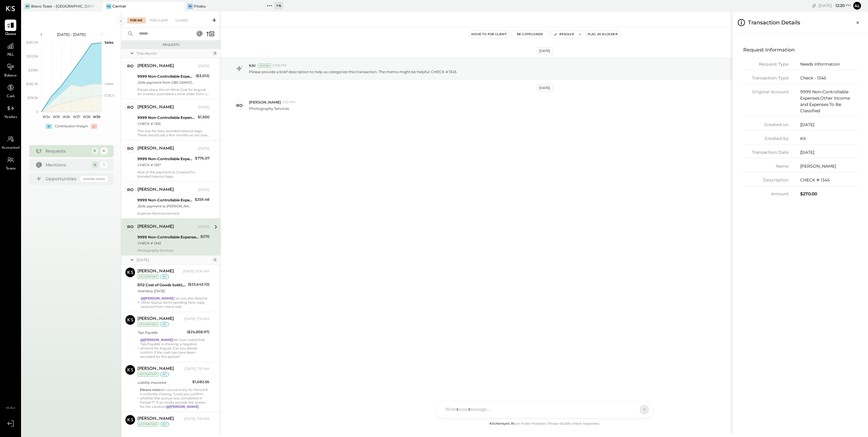  Describe the element at coordinates (62, 179) in the screenshot. I see `div: Opportunities` at that location.